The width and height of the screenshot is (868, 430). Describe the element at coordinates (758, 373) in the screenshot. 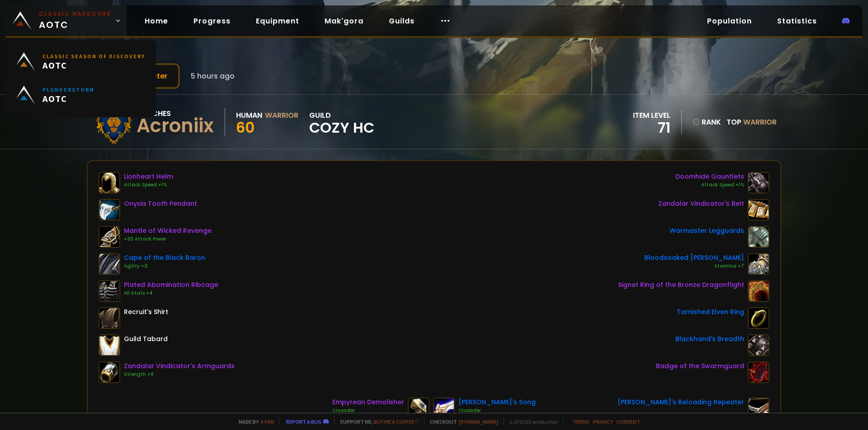

I see `img: item-21670` at that location.